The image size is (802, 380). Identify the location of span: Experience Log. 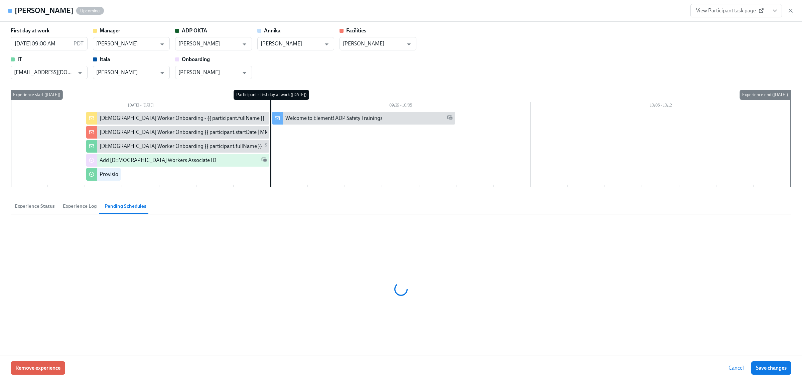
(80, 206).